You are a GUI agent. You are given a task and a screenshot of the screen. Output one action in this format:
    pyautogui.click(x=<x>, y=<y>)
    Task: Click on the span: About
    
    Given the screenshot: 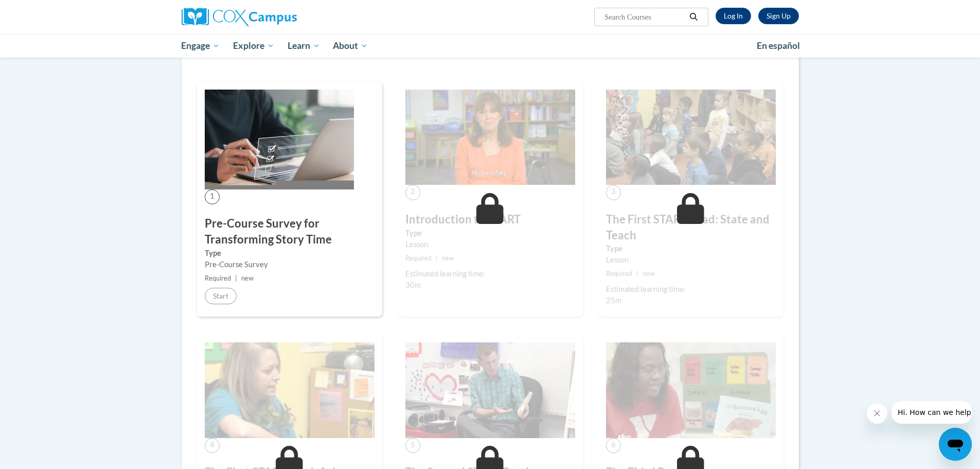 What is the action you would take?
    pyautogui.click(x=351, y=46)
    